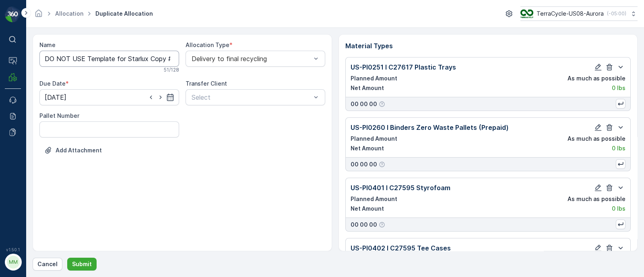 The height and width of the screenshot is (277, 644). Describe the element at coordinates (73, 150) in the screenshot. I see `button: Upload File` at that location.